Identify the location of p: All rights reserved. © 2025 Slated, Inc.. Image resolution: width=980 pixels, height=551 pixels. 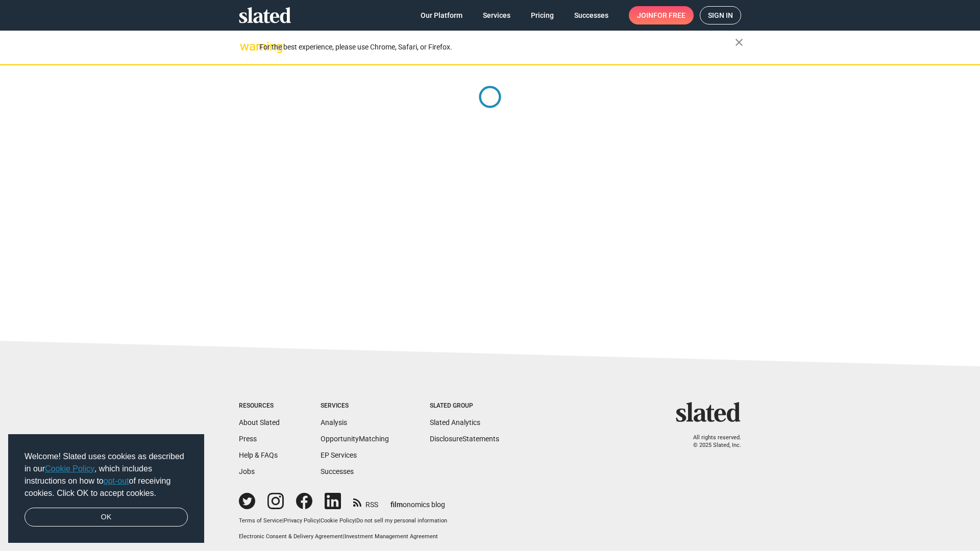
(711, 441).